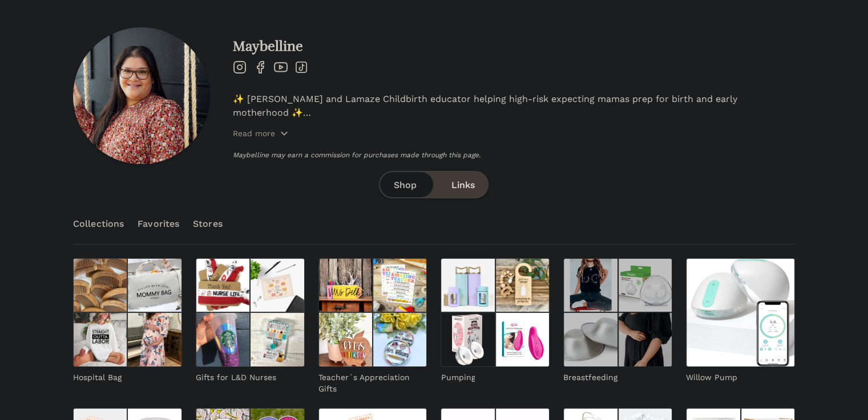 The width and height of the screenshot is (868, 420). What do you see at coordinates (462, 185) in the screenshot?
I see `span: Links` at bounding box center [462, 185].